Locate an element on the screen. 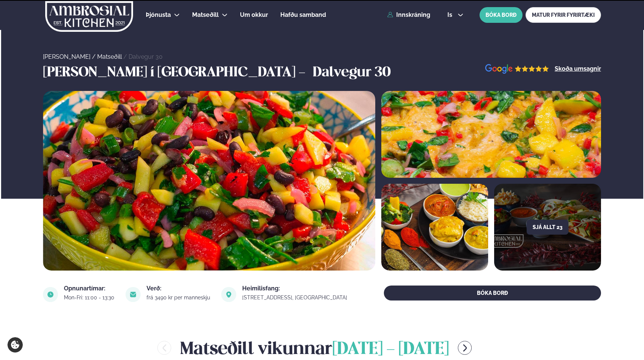 The image size is (644, 360). span: Um okkur is located at coordinates (254, 15).